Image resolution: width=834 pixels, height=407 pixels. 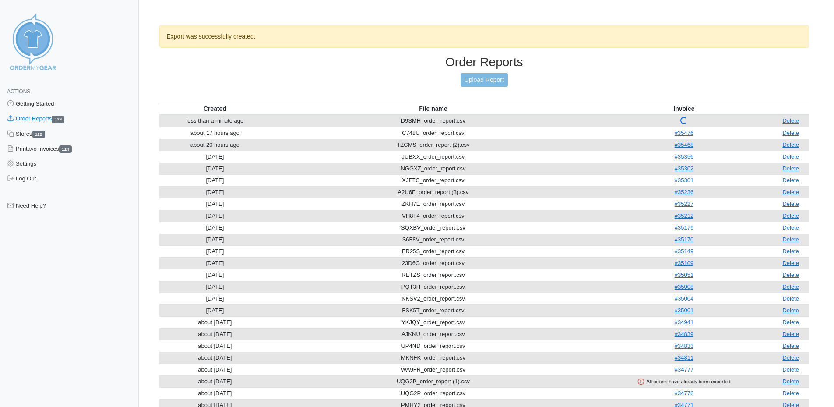 What do you see at coordinates (684, 334) in the screenshot?
I see `a: #34839` at bounding box center [684, 334].